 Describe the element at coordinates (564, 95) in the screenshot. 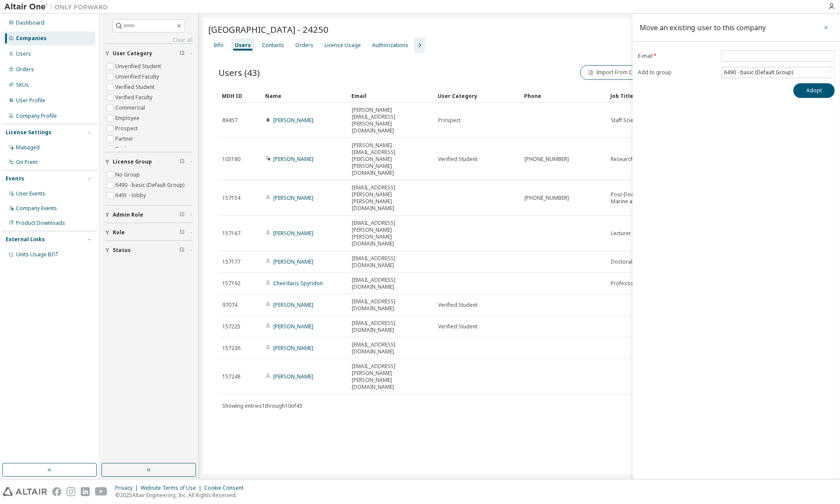

I see `div: Phone` at that location.